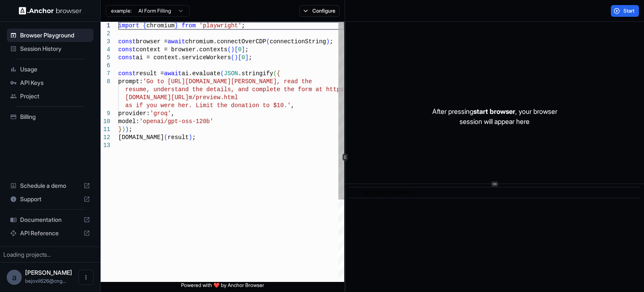  I want to click on div: 9, so click(105, 113).